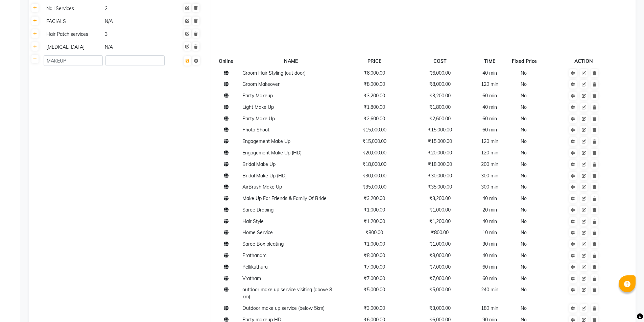 The width and height of the screenshot is (644, 322). Describe the element at coordinates (272, 153) in the screenshot. I see `span: Engagement Make Up (HD)` at that location.